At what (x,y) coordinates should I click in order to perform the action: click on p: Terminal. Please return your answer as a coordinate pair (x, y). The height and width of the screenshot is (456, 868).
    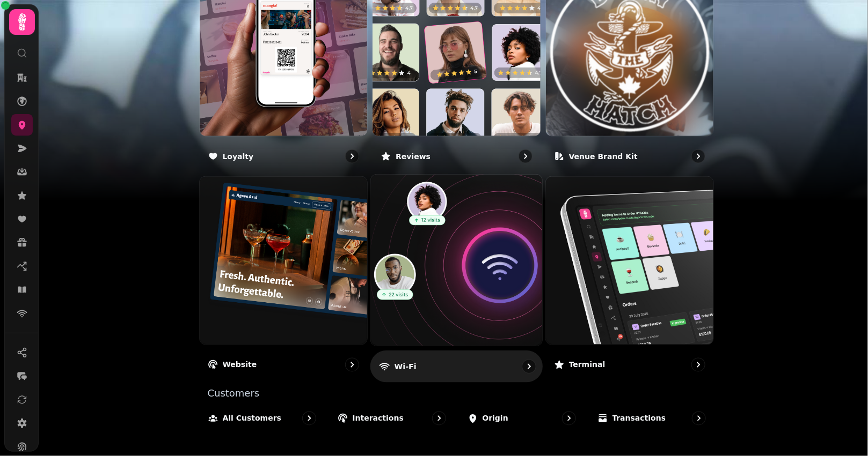
    Looking at the image, I should click on (587, 365).